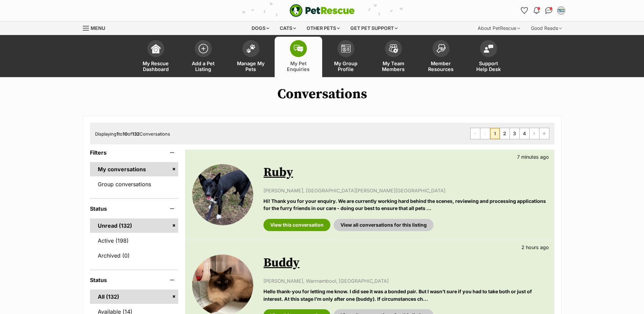 This screenshot has width=644, height=314. I want to click on span: Menu, so click(98, 28).